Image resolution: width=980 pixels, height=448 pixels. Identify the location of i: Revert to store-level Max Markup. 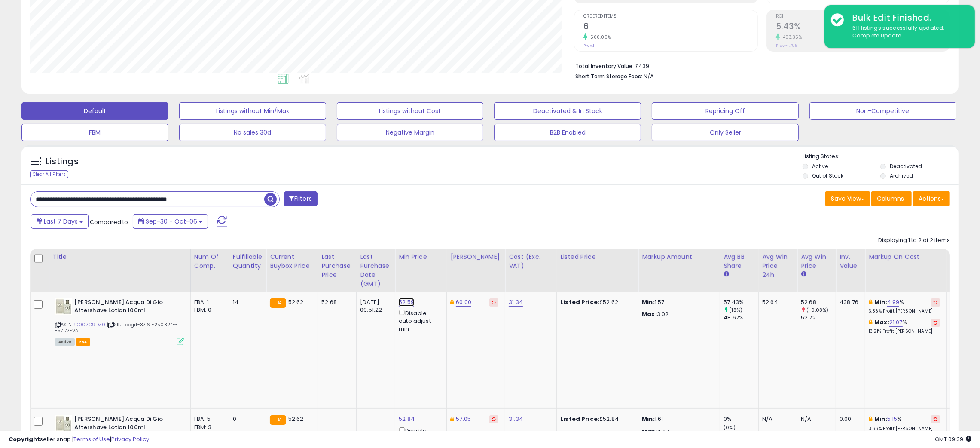
(935, 323).